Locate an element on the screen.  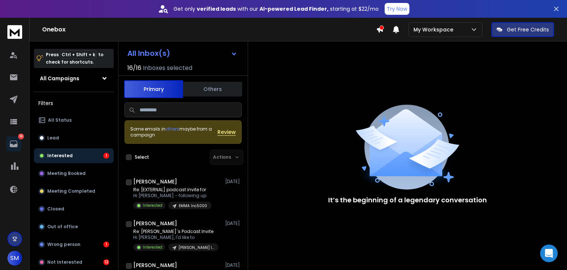
a: Choose the plan that's perfect for you is located at coordinates (62, 136).